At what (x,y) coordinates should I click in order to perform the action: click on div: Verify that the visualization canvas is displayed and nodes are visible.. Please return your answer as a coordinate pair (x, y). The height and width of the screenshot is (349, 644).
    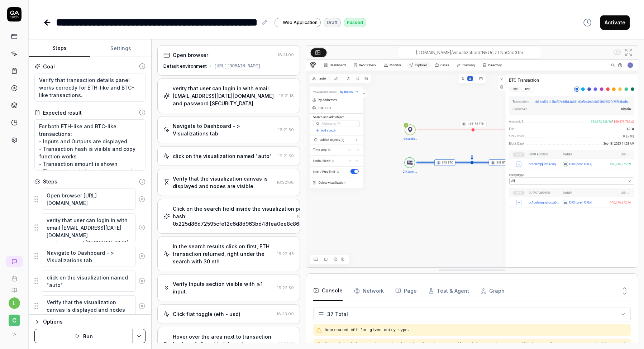
    Looking at the image, I should click on (223, 182).